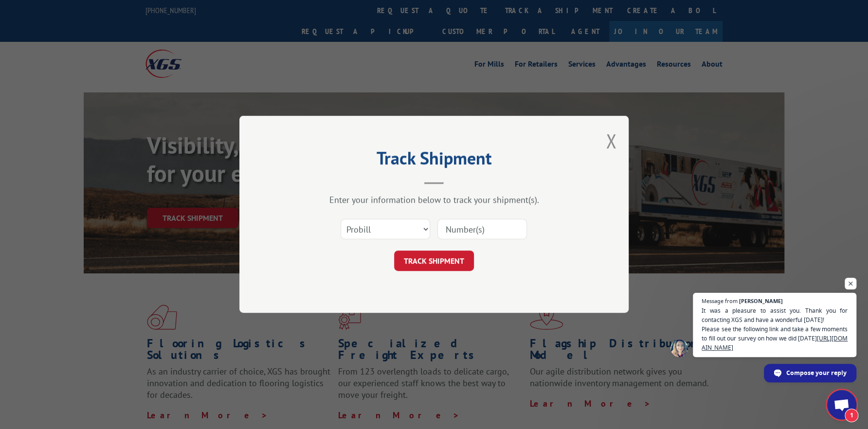 The height and width of the screenshot is (429, 868). Describe the element at coordinates (611, 141) in the screenshot. I see `button: Close modal` at that location.